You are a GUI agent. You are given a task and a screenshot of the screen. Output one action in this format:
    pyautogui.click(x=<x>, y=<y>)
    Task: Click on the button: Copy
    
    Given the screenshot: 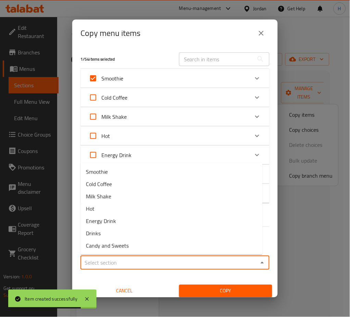 What is the action you would take?
    pyautogui.click(x=226, y=291)
    